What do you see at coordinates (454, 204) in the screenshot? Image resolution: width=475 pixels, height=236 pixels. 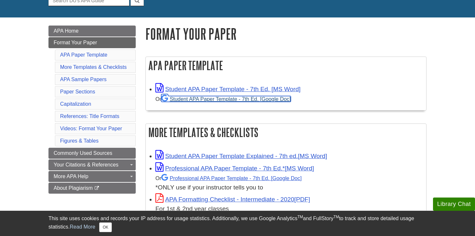 I see `button: Library Chat` at bounding box center [454, 204].